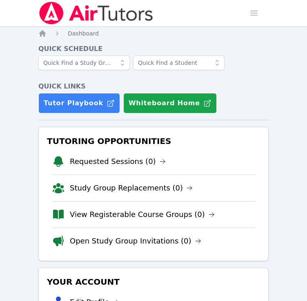 This screenshot has height=301, width=307. Describe the element at coordinates (153, 141) in the screenshot. I see `h3: Tutoring Opportunities` at that location.